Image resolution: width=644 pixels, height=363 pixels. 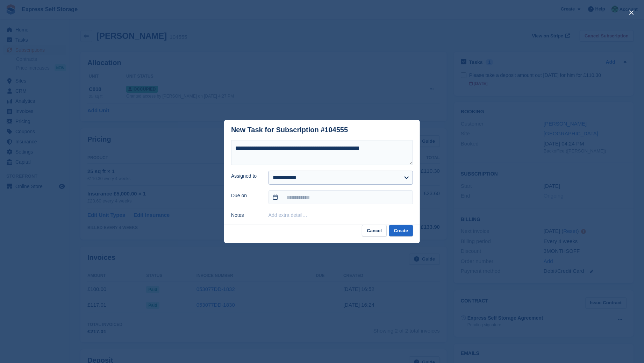 I want to click on button: Create, so click(x=401, y=230).